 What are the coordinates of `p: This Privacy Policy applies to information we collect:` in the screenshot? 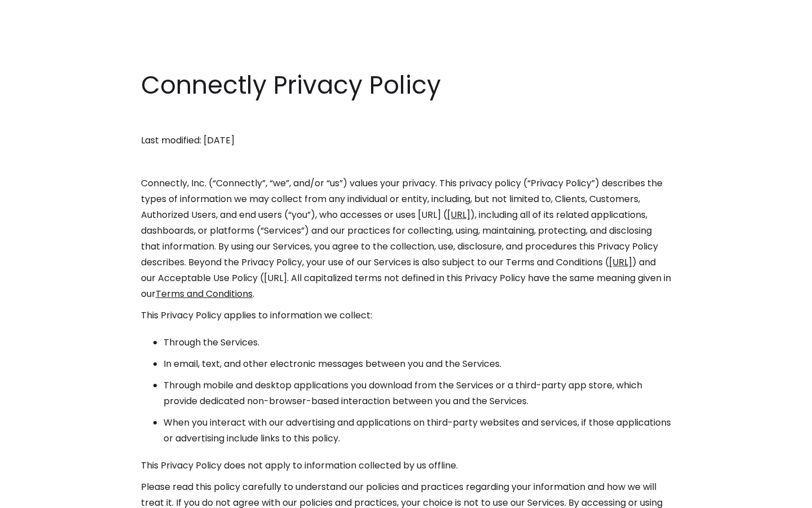 It's located at (406, 316).